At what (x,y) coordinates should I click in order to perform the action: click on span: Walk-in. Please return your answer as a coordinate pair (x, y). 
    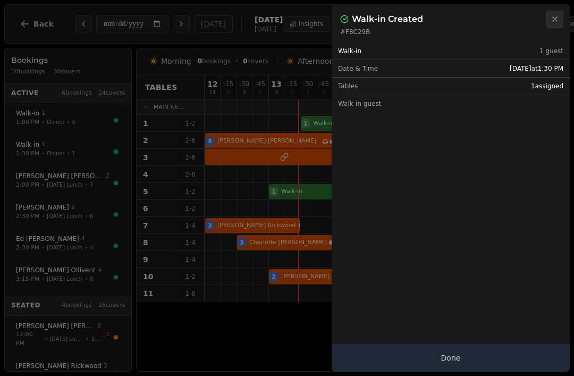
    Looking at the image, I should click on (350, 51).